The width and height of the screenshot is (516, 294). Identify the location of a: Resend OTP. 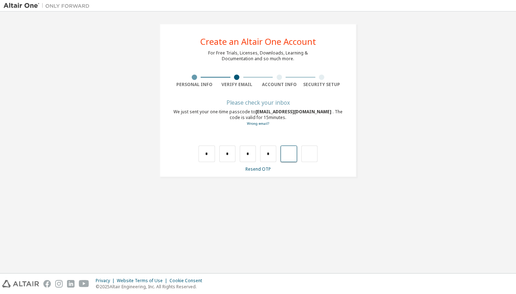
(258, 169).